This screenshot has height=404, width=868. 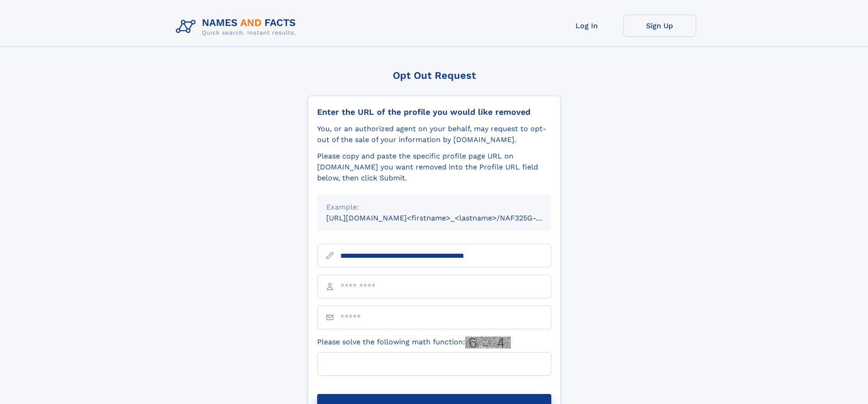 I want to click on a: Log In, so click(x=587, y=26).